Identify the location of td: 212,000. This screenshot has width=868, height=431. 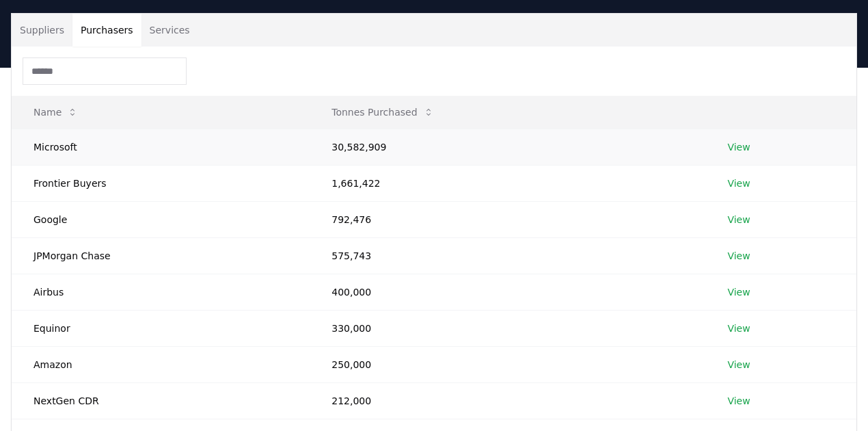
(507, 401).